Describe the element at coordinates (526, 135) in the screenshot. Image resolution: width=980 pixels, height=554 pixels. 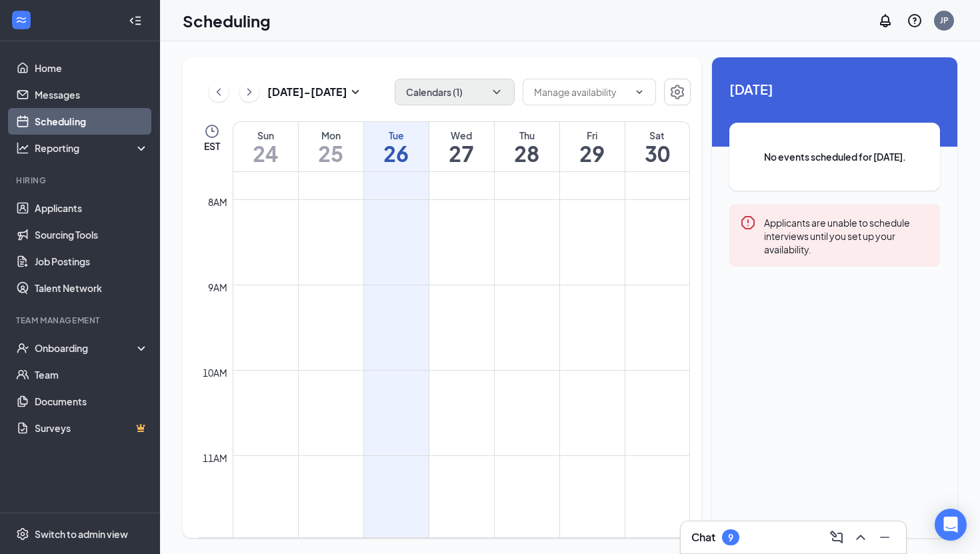
I see `div: Thu` at that location.